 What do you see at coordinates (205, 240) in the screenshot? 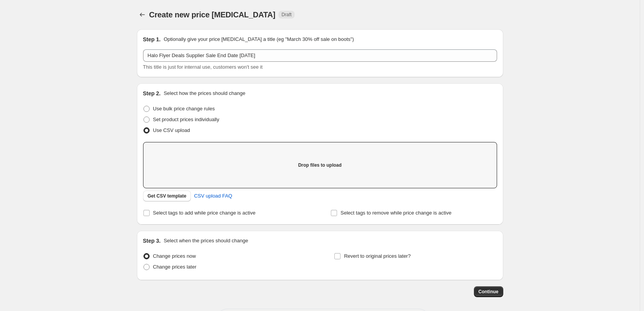
I see `p: Select when the prices should change` at bounding box center [205, 240].